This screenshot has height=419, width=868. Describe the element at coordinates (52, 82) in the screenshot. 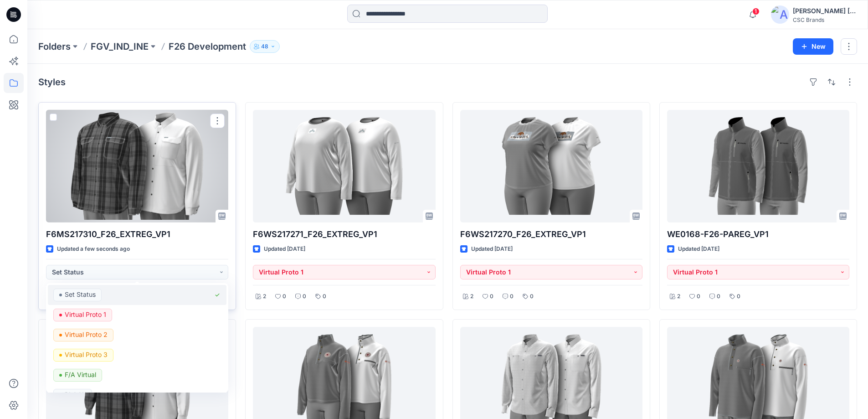

I see `h4: Styles` at that location.